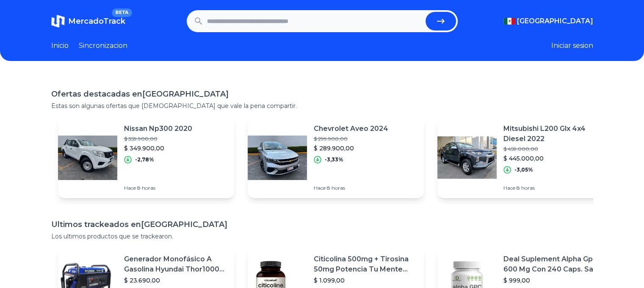  What do you see at coordinates (103, 46) in the screenshot?
I see `a: Sincronizacion` at bounding box center [103, 46].